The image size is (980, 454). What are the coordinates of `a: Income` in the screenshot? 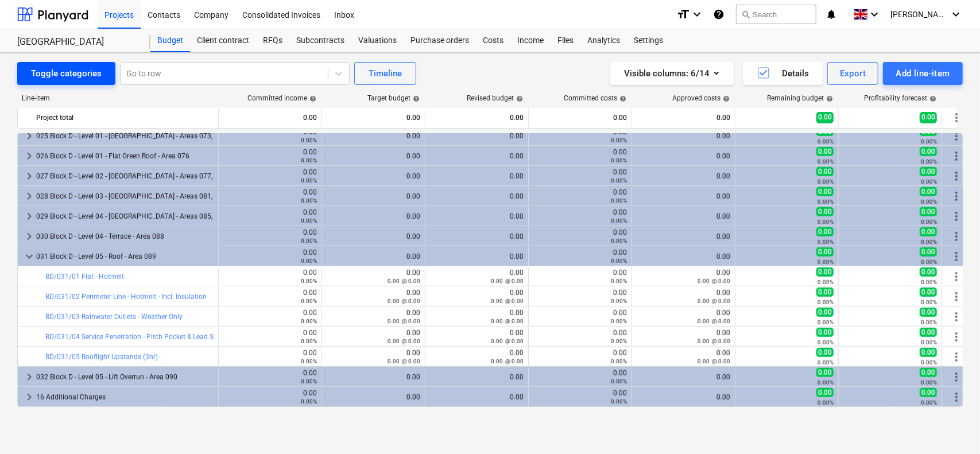 It's located at (531, 41).